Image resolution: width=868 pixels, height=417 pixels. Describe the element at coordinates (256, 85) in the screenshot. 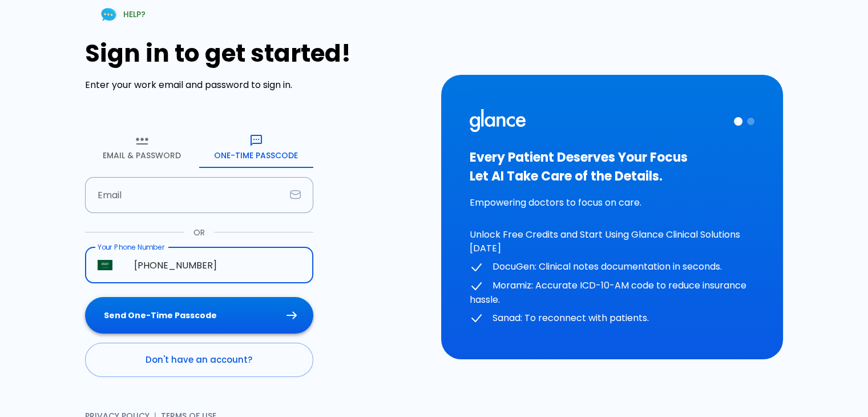

I see `p: Enter your work email and password to sign in.` at that location.